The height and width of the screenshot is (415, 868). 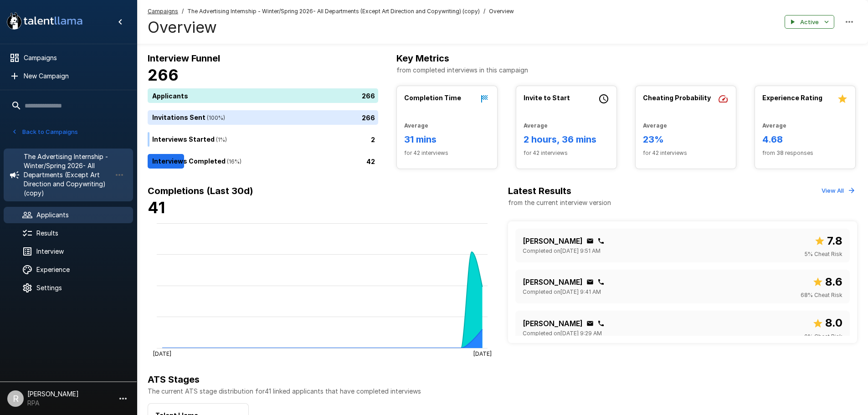 I want to click on b: Key Metrics, so click(x=423, y=58).